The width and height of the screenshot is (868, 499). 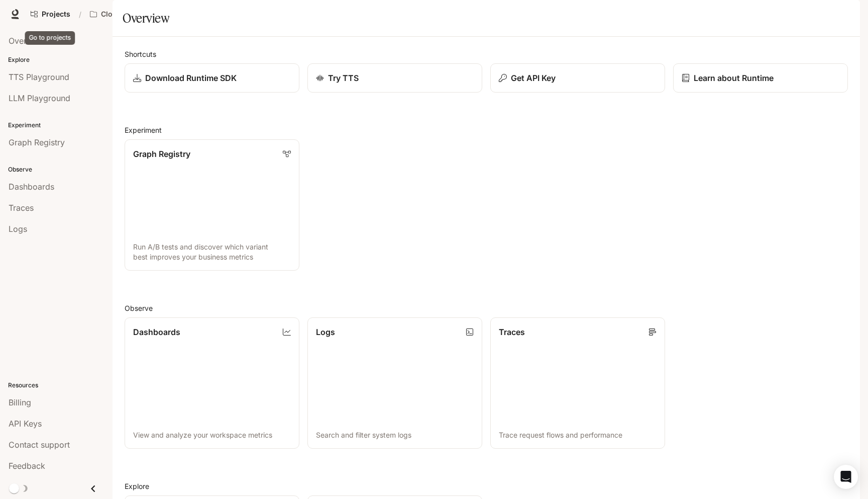 What do you see at coordinates (343, 78) in the screenshot?
I see `p: Try TTS` at bounding box center [343, 78].